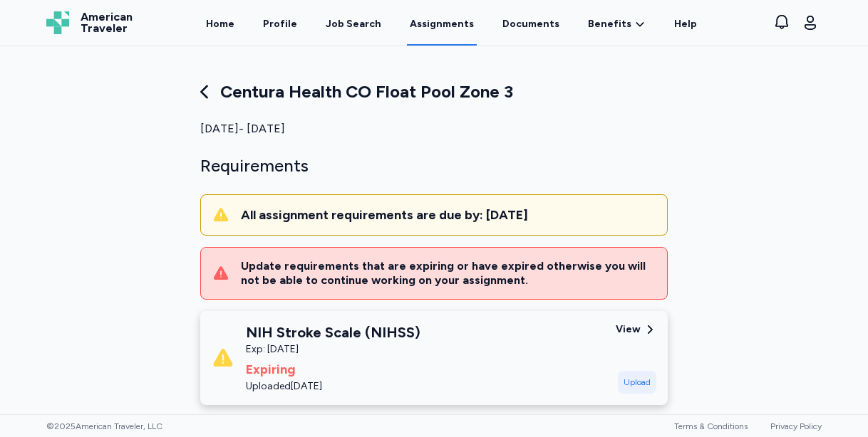 This screenshot has height=437, width=868. Describe the element at coordinates (616, 24) in the screenshot. I see `a: Benefits` at that location.